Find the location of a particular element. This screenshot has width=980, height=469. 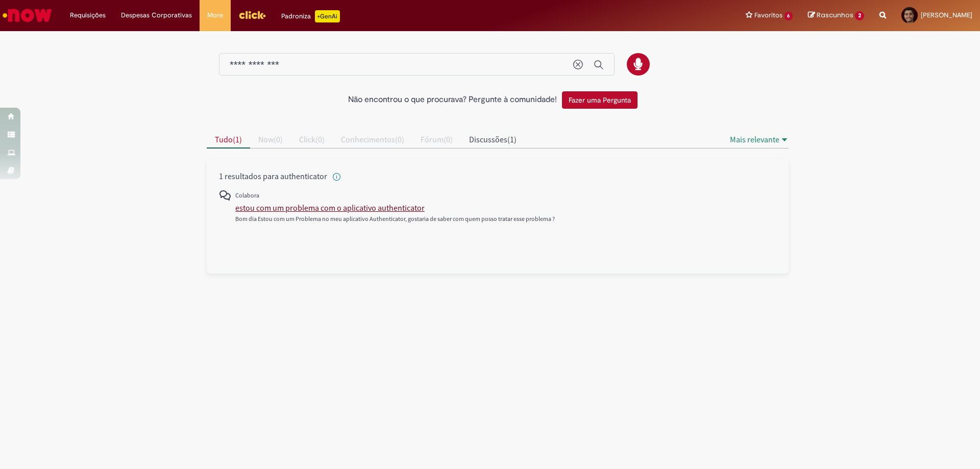

span: More is located at coordinates (215, 15).